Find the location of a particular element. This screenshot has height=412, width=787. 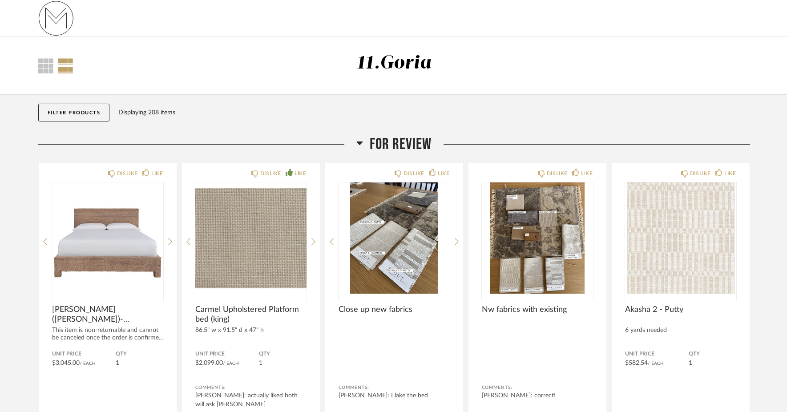

div: 86.5" w x 91.5" d x 47" h is located at coordinates (251, 330).